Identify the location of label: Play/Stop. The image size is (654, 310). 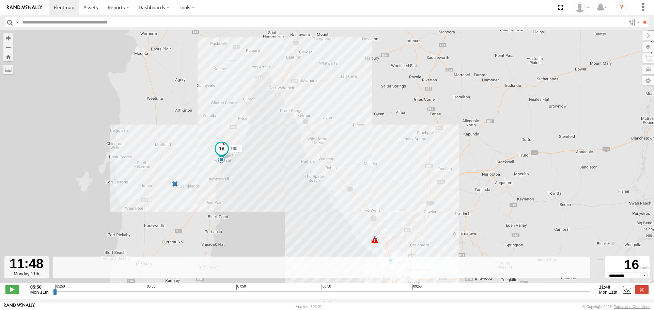
(12, 290).